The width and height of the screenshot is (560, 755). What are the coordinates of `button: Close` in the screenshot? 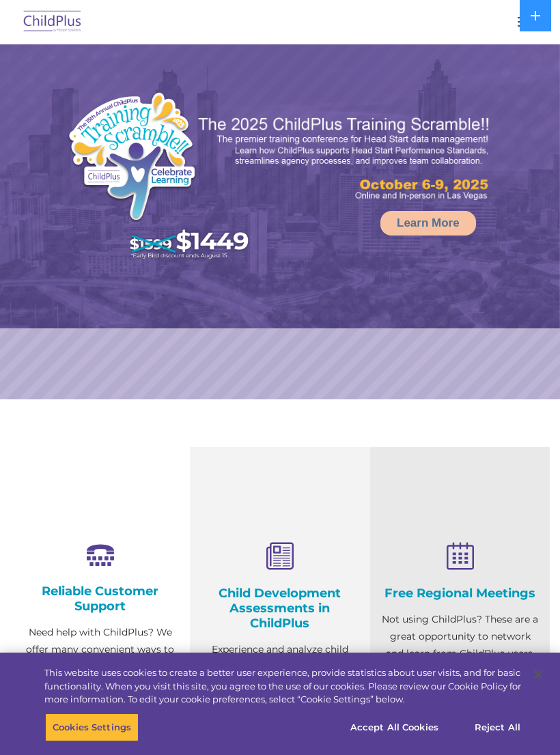 It's located at (538, 675).